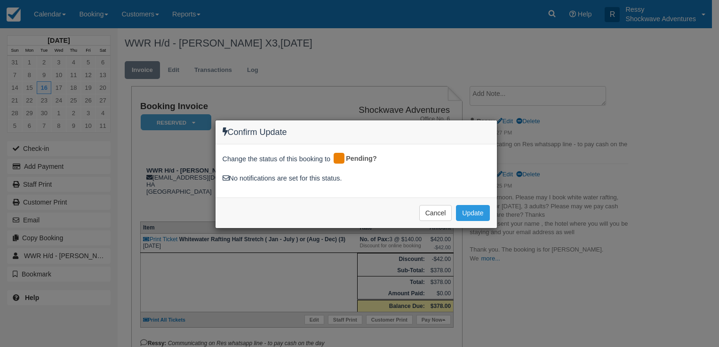 This screenshot has height=347, width=719. What do you see at coordinates (277, 160) in the screenshot?
I see `span: Change the status of this booking to` at bounding box center [277, 160].